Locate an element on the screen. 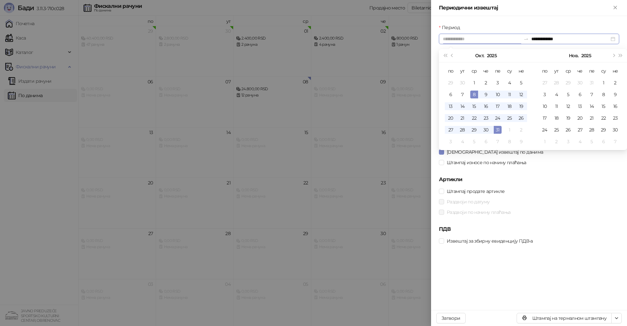  div: 14 is located at coordinates (592, 106).